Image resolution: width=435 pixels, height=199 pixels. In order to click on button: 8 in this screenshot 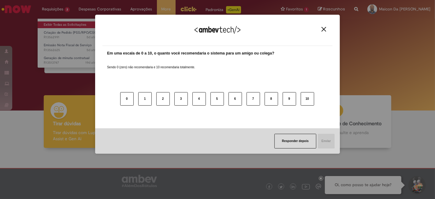, I will do `click(271, 99)`.